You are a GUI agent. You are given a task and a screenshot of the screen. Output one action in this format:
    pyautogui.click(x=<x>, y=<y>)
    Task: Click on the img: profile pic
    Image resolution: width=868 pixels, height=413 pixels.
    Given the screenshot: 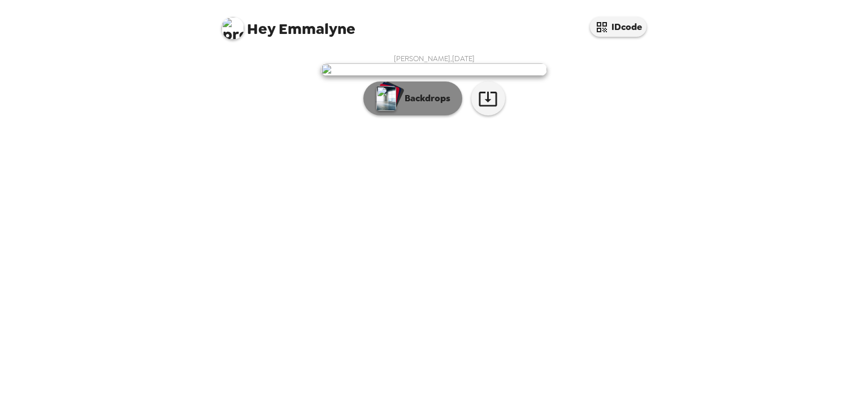 What is the action you would take?
    pyautogui.click(x=233, y=28)
    